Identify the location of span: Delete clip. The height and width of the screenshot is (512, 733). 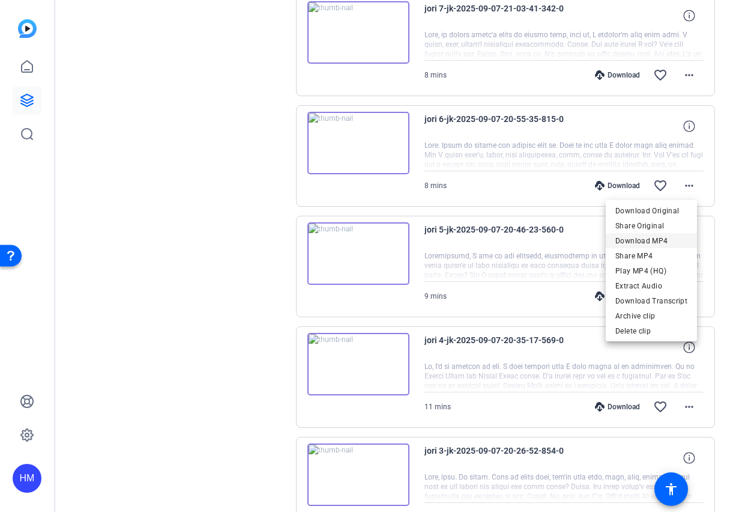
(652, 331).